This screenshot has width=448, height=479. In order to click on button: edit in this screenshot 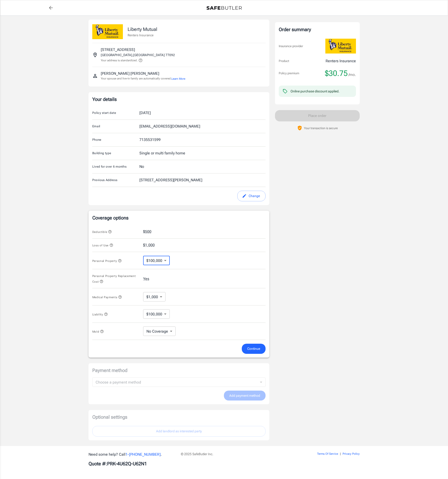, I will do `click(251, 195)`.